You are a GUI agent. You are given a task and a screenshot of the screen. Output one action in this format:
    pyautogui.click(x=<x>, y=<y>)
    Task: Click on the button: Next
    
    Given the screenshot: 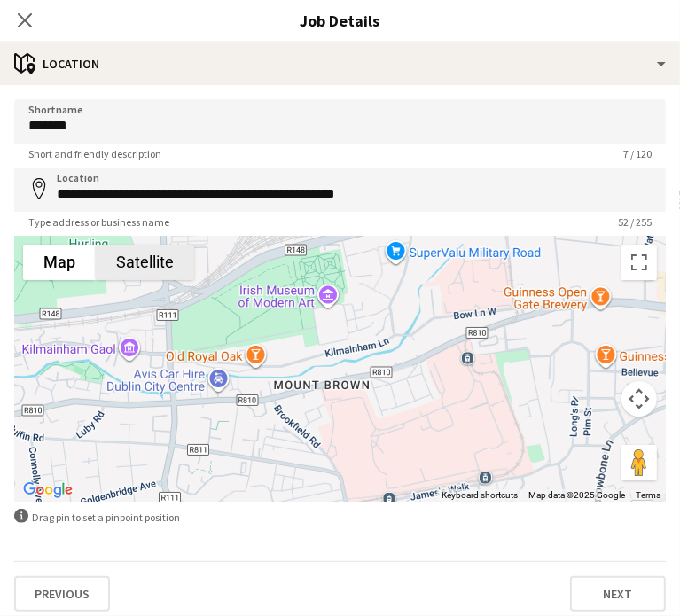 What is the action you would take?
    pyautogui.click(x=618, y=593)
    